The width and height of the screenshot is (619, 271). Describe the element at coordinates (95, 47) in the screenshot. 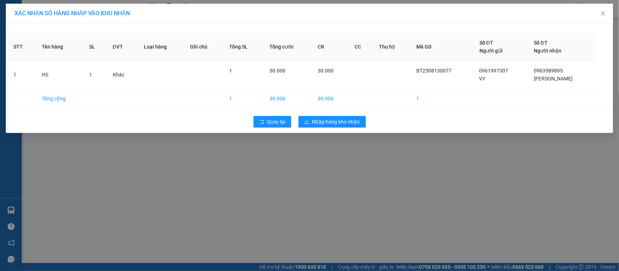

I see `th: SL` at that location.